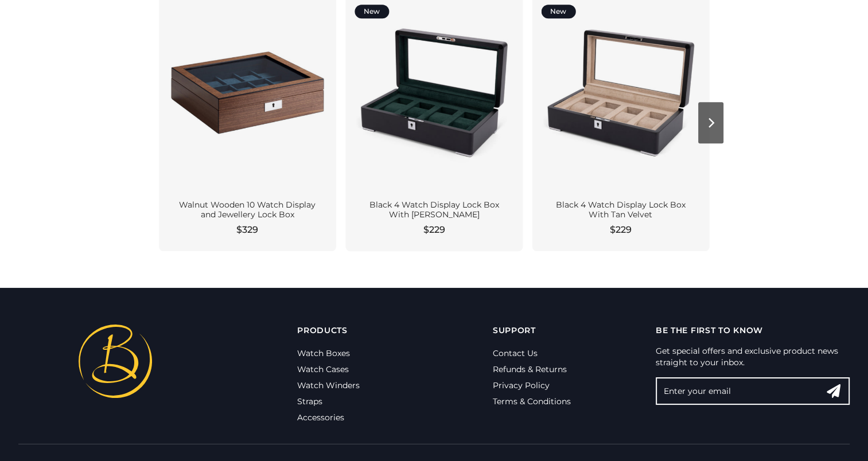 Image resolution: width=868 pixels, height=461 pixels. Describe the element at coordinates (324, 353) in the screenshot. I see `a: Watch Boxes` at that location.